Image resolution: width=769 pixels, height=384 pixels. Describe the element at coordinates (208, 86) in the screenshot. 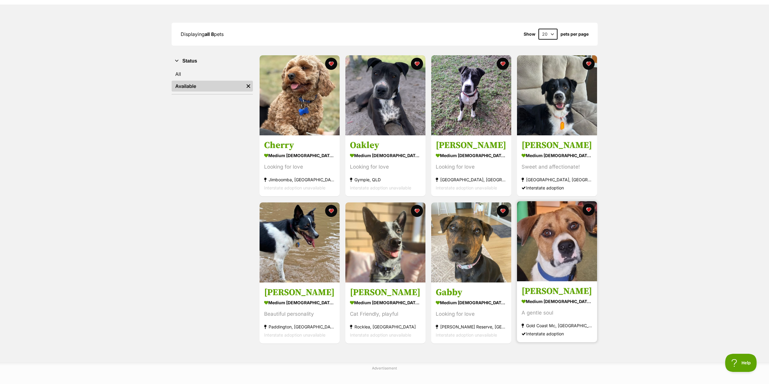

I see `a: Available` at that location.